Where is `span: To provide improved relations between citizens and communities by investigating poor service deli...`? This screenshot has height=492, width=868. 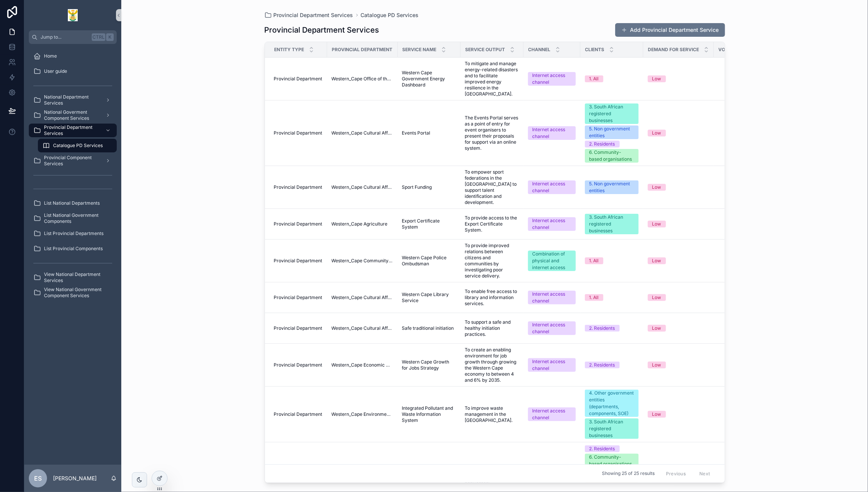 span: To provide improved relations between citizens and communities by investigating poor service deli... is located at coordinates (492, 261).